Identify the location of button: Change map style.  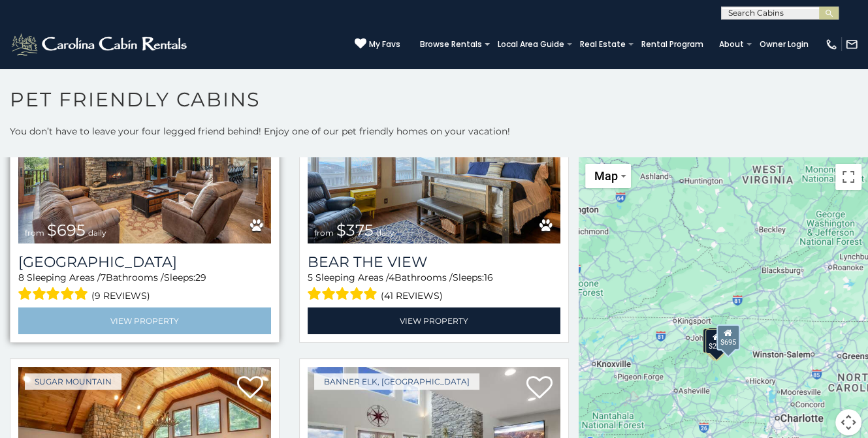
(608, 176).